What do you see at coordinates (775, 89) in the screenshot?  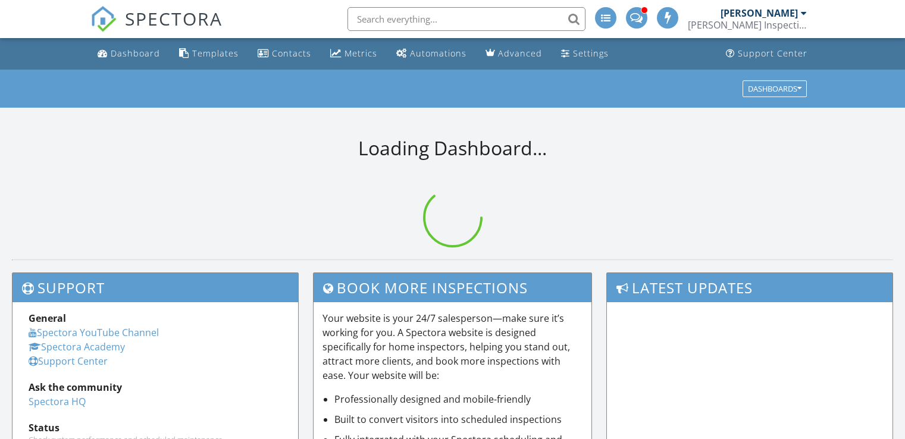 I see `div: Dashboards` at bounding box center [775, 89].